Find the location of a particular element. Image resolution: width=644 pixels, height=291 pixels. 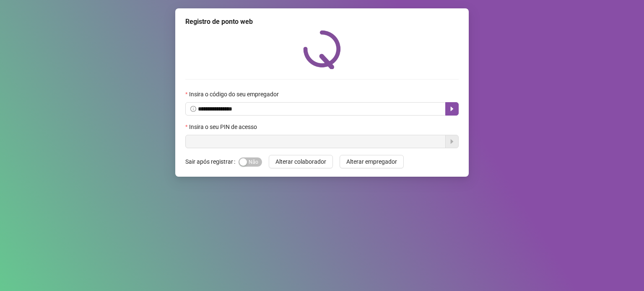

button: Alterar colaborador is located at coordinates (301, 161).